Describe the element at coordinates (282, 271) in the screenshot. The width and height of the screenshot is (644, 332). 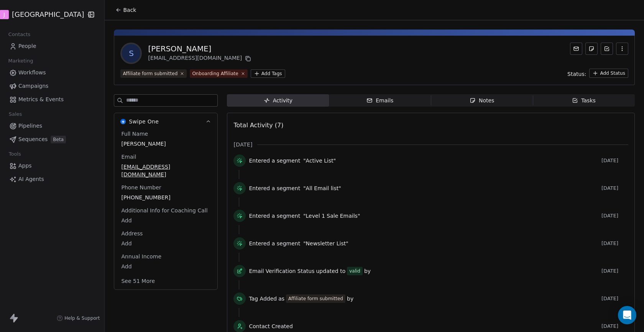
I see `span: Email Verification Status` at that location.